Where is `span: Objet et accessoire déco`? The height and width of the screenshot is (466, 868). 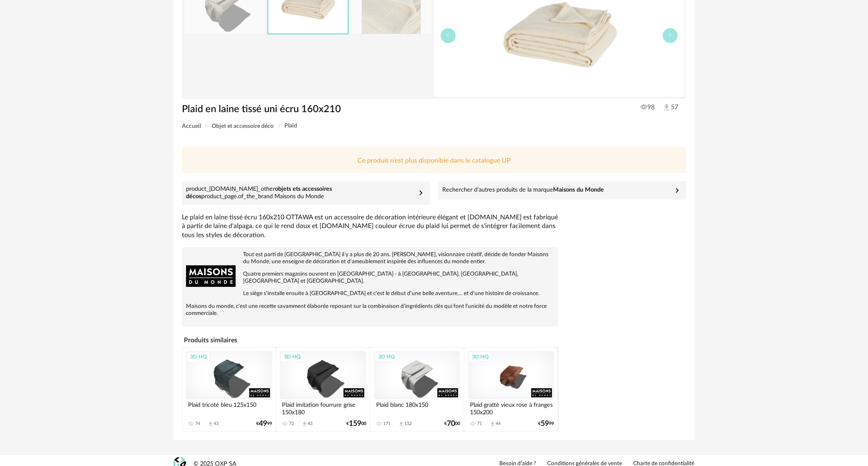
span: Objet et accessoire déco is located at coordinates (243, 126).